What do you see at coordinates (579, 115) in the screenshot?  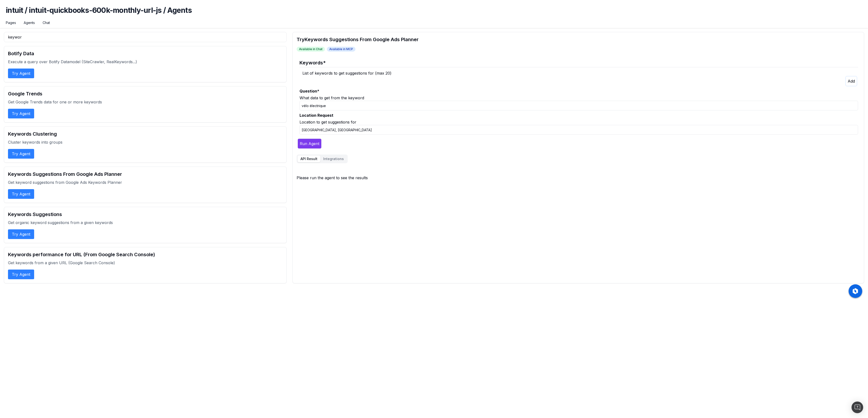 I see `label: Location Request` at bounding box center [579, 115].